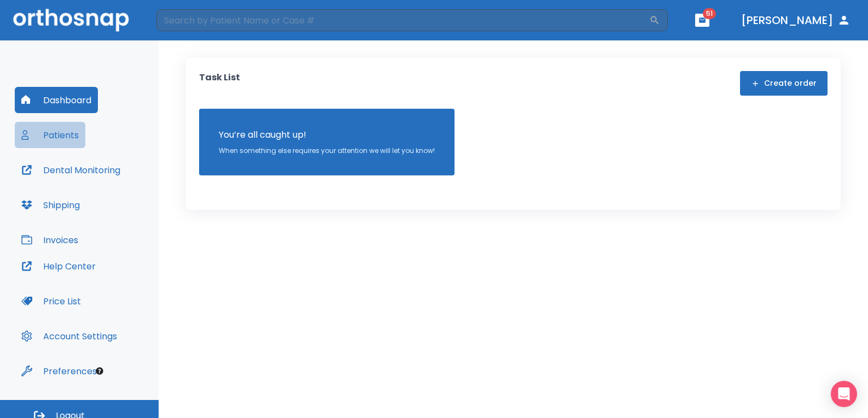 The height and width of the screenshot is (418, 868). I want to click on button: Preferences, so click(59, 371).